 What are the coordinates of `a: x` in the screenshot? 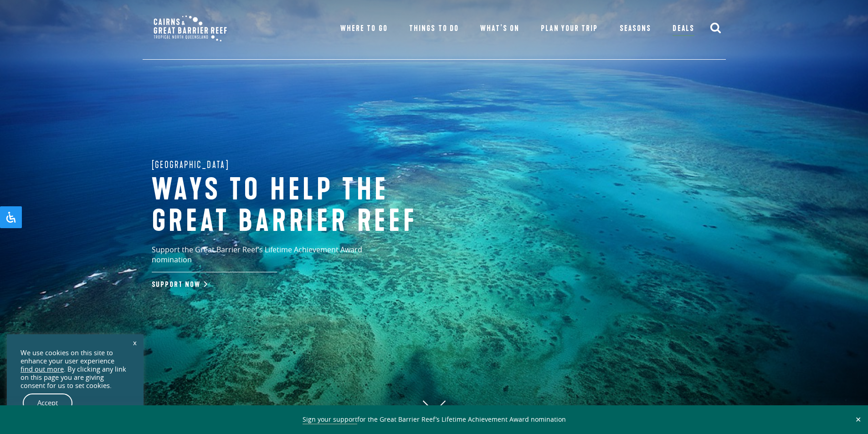 It's located at (135, 342).